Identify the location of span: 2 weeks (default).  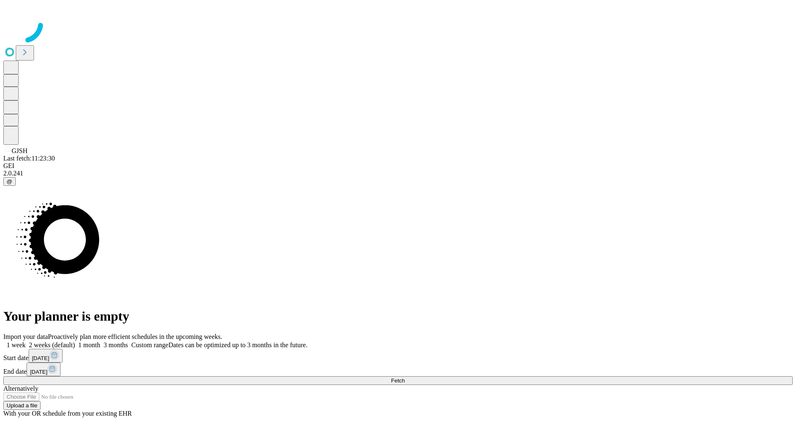
(52, 344).